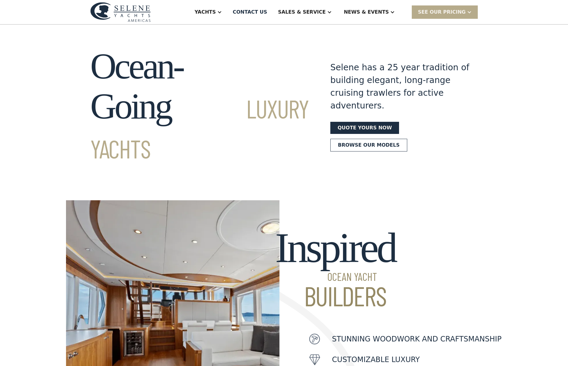 Image resolution: width=568 pixels, height=366 pixels. I want to click on div: Contact US, so click(250, 12).